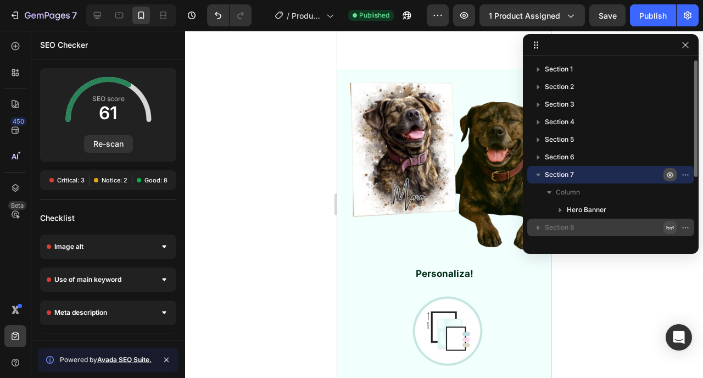  Describe the element at coordinates (607, 15) in the screenshot. I see `span: Save` at that location.